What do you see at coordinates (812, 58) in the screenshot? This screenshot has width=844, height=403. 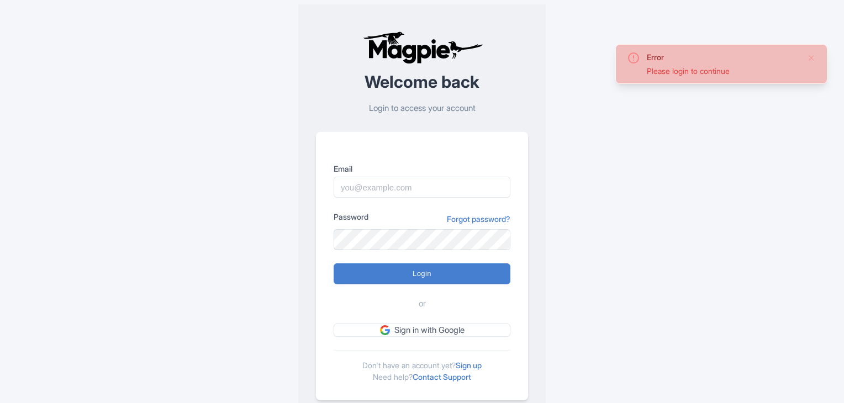 I see `button: Close` at bounding box center [812, 58].